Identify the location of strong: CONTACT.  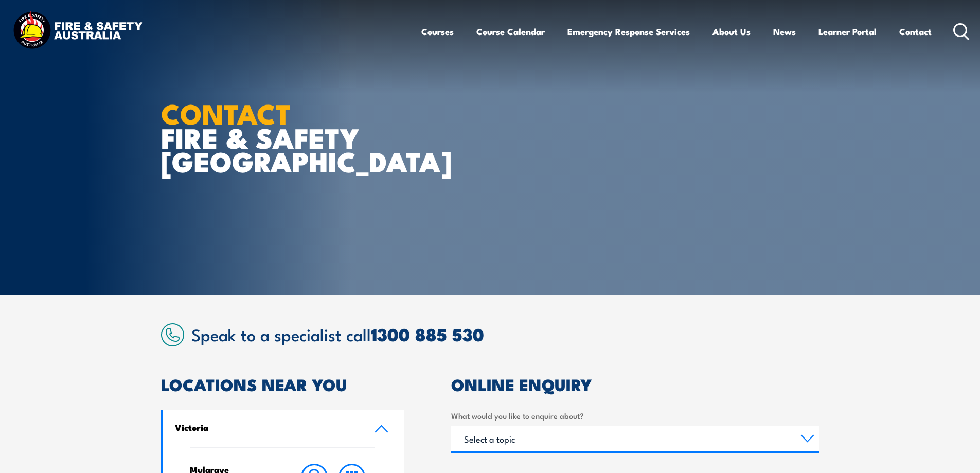
(226, 112).